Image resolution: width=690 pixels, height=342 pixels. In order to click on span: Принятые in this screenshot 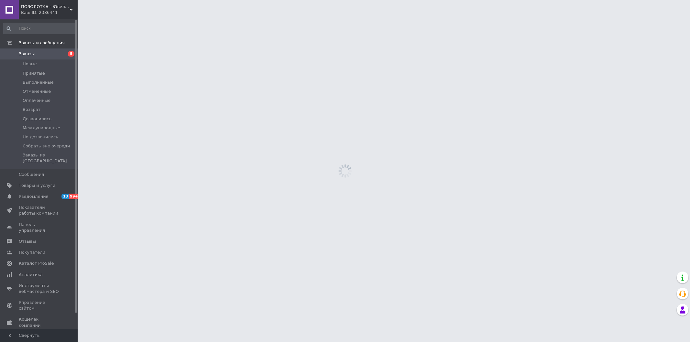, I will do `click(34, 73)`.